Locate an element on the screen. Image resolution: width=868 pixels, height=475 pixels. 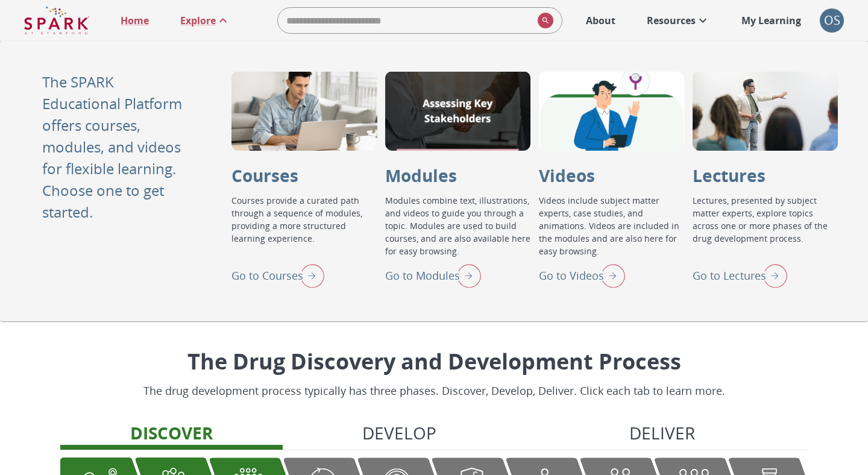
div: Lectures is located at coordinates (765, 111).